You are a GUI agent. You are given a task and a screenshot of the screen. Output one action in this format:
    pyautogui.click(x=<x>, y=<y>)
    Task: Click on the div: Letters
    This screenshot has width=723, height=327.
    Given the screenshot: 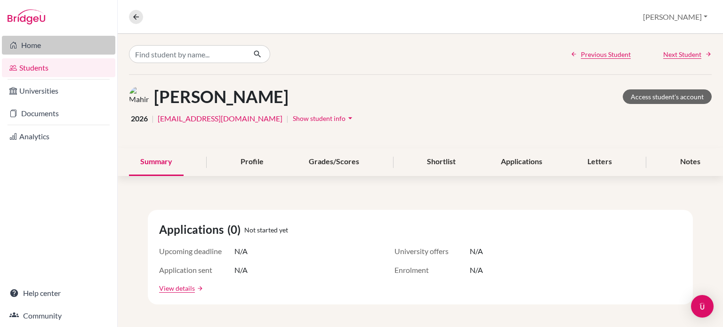 What is the action you would take?
    pyautogui.click(x=600, y=162)
    